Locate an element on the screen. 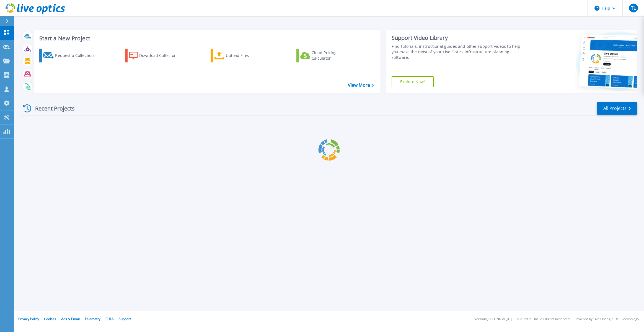 The image size is (644, 332). div: Request a Collection is located at coordinates (77, 55).